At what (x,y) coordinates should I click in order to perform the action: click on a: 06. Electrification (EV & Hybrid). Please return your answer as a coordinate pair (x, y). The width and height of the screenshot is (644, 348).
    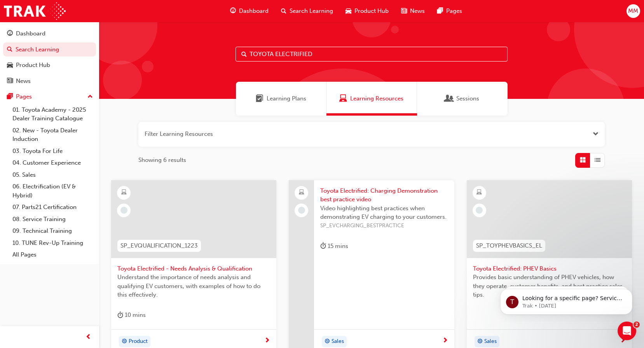
    Looking at the image, I should click on (52, 191).